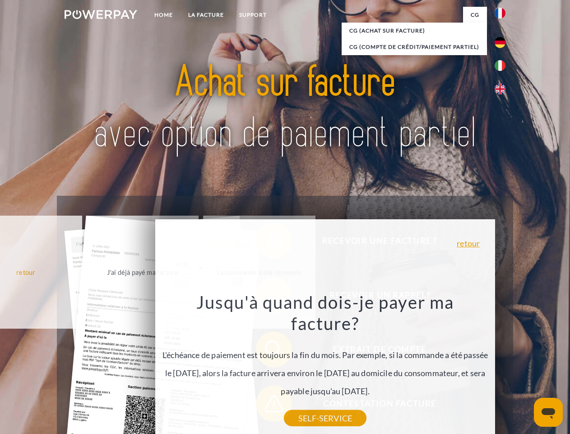 The image size is (570, 434). Describe the element at coordinates (206, 15) in the screenshot. I see `a: LA FACTURE` at that location.